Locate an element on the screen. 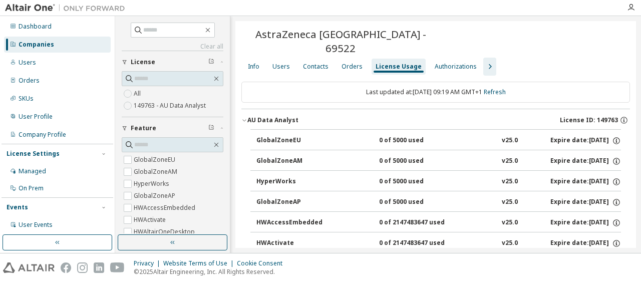 The height and width of the screenshot is (282, 641). div: Authorizations is located at coordinates (456, 67).